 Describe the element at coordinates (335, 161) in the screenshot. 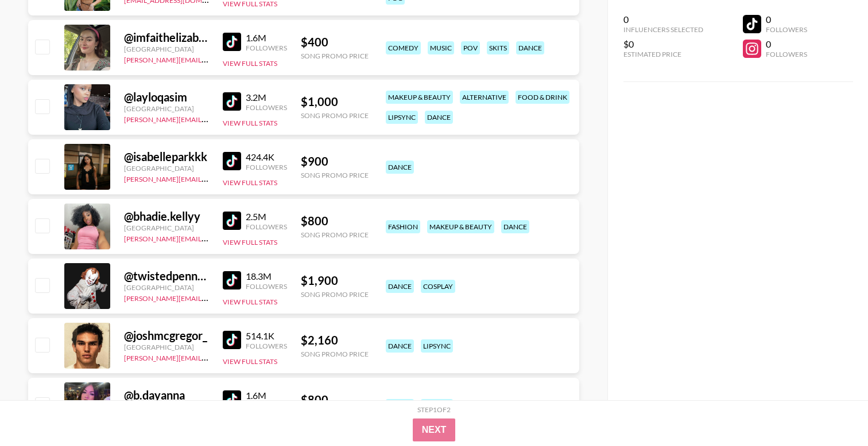

I see `div: $ 900` at that location.